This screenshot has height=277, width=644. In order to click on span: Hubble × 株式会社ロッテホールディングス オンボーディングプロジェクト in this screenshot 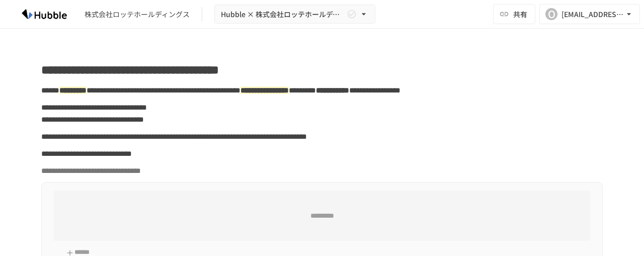, I will do `click(283, 14)`.